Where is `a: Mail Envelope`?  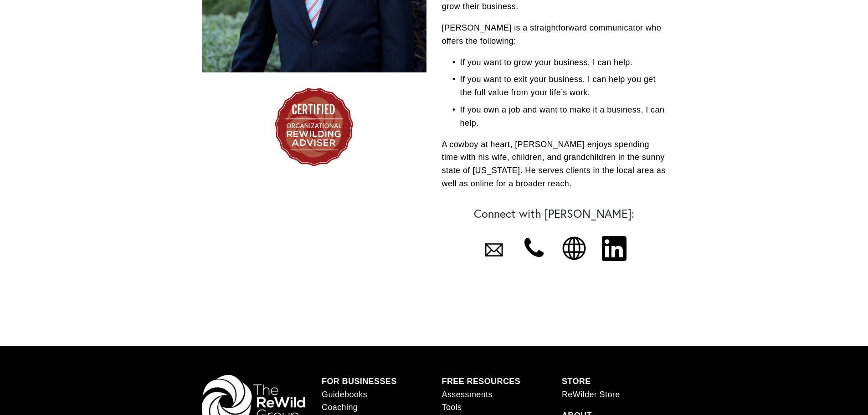 a: Mail Envelope is located at coordinates (494, 250).